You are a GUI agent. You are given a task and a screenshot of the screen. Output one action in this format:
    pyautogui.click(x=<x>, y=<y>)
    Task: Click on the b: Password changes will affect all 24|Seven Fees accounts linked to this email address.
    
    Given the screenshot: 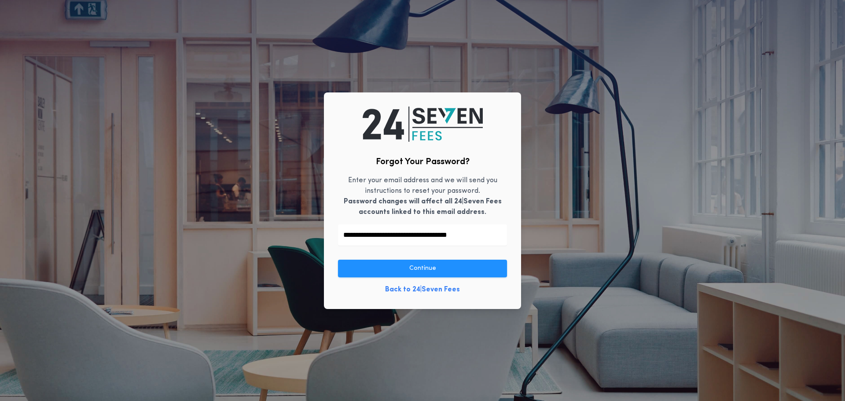 What is the action you would take?
    pyautogui.click(x=422, y=207)
    